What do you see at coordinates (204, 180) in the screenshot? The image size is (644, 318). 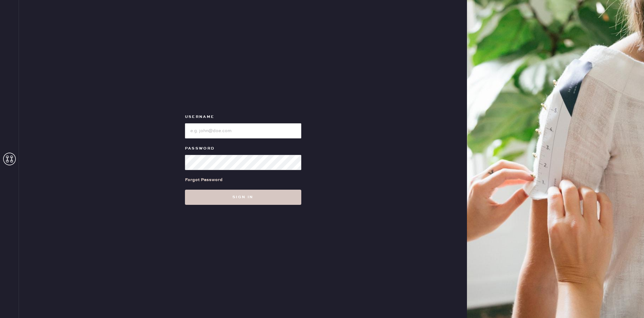 I see `a: Forgot Password` at bounding box center [204, 180].